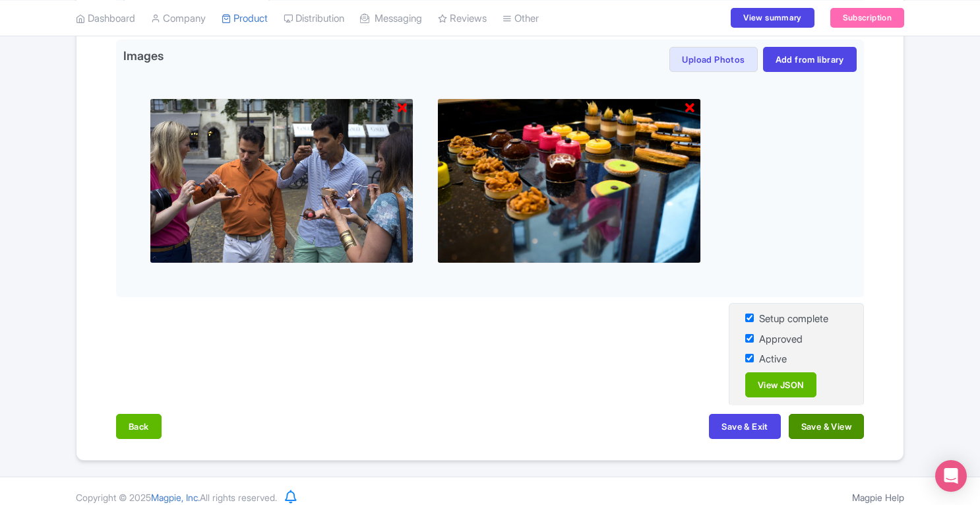 The width and height of the screenshot is (980, 505). I want to click on span: Magpie, Inc., so click(175, 497).